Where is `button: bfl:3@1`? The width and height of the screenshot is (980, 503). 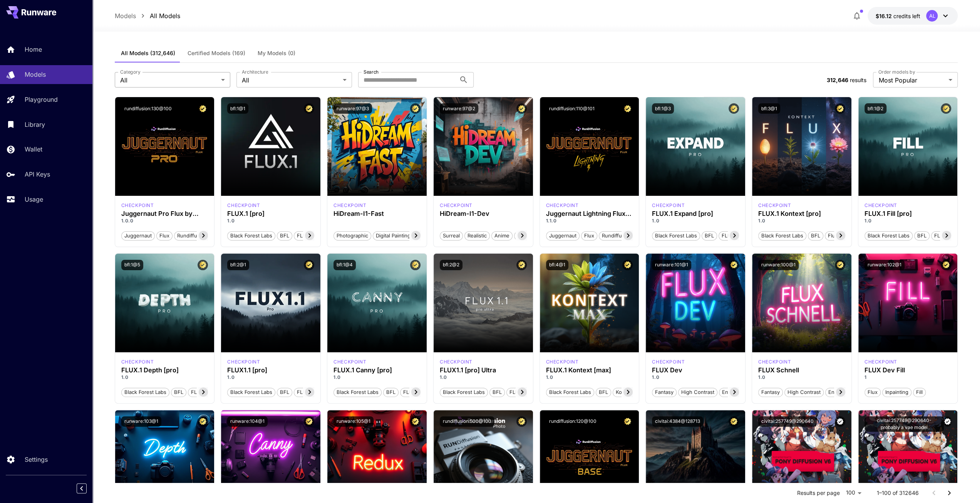
button: bfl:3@1 is located at coordinates (770, 108).